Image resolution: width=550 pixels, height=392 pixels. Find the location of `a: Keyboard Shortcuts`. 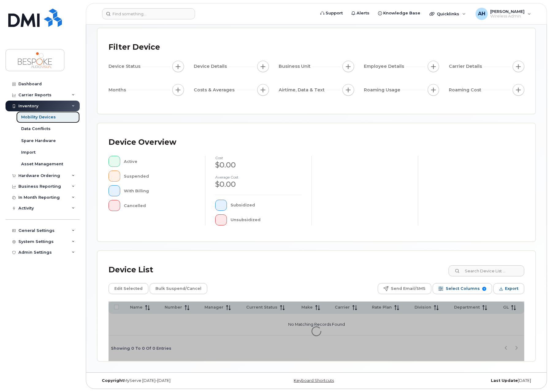

a: Keyboard Shortcuts is located at coordinates (314, 380).